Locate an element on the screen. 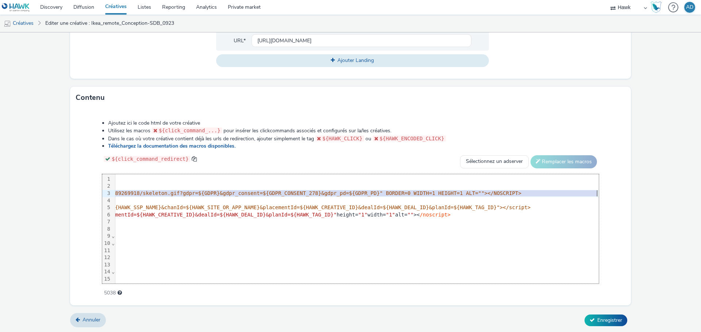 The width and height of the screenshot is (701, 332). div: 6 is located at coordinates (107, 215).